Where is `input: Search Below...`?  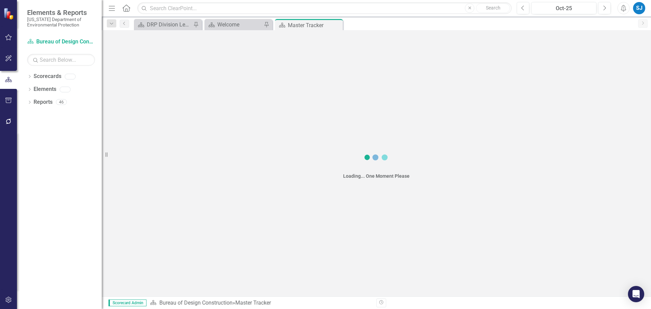
input: Search Below... is located at coordinates (61, 60).